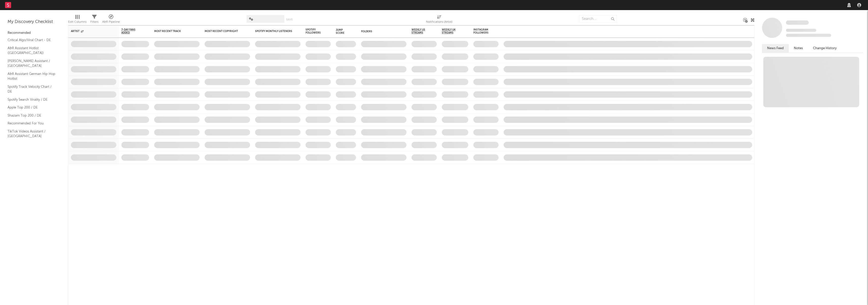  I want to click on div: Most Recent Copyright, so click(223, 32).